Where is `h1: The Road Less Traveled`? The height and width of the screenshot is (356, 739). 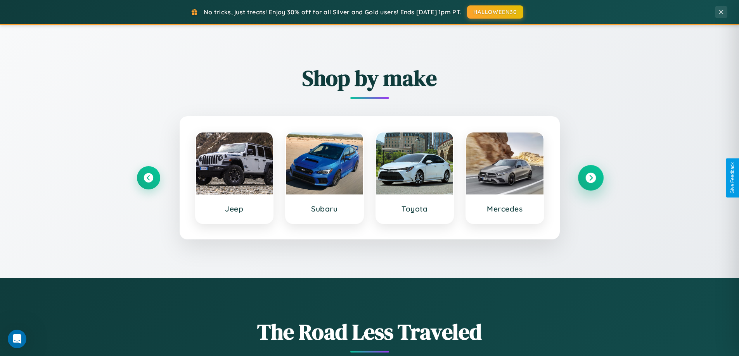 h1: The Road Less Traveled is located at coordinates (370, 332).